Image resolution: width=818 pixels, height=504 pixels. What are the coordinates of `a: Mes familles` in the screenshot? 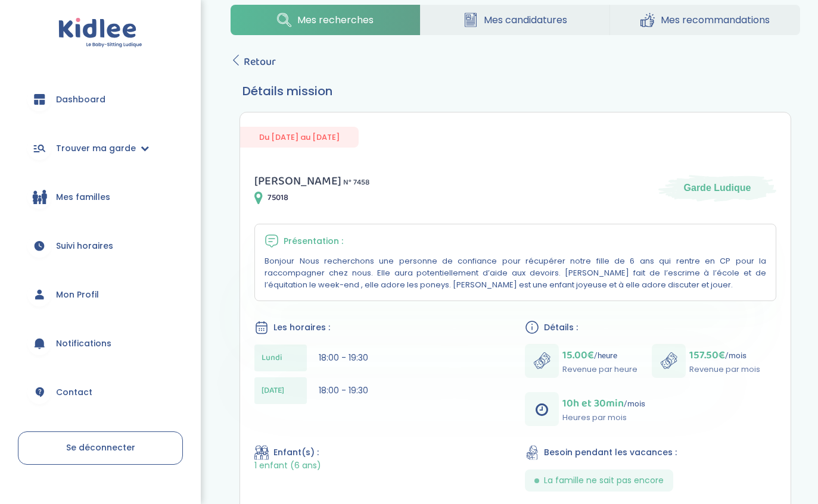 It's located at (100, 197).